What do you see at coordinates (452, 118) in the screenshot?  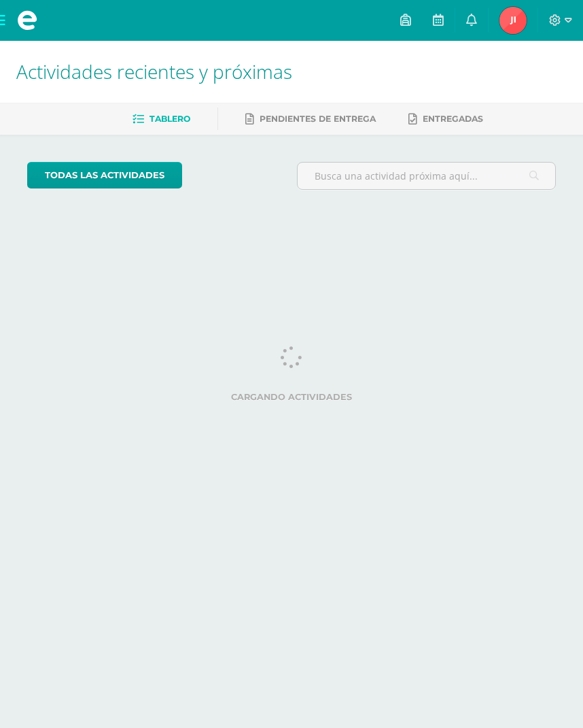 I see `span: Entregadas` at bounding box center [452, 118].